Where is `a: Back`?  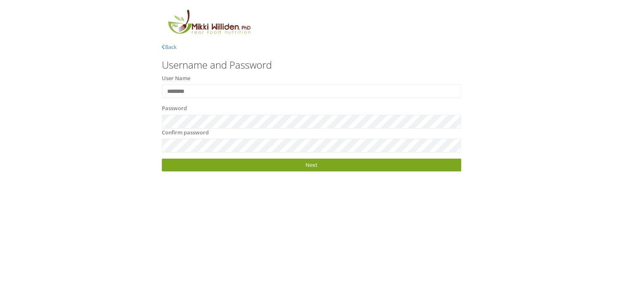 a: Back is located at coordinates (169, 47).